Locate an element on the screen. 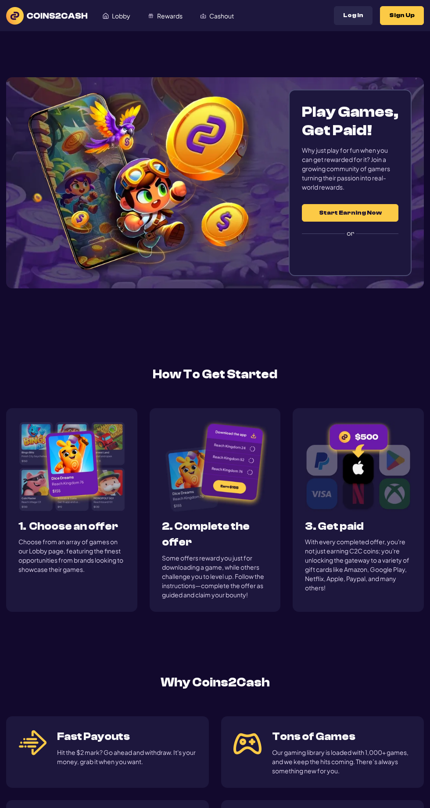 The image size is (430, 808). h2: Why Coins2Cash is located at coordinates (215, 682).